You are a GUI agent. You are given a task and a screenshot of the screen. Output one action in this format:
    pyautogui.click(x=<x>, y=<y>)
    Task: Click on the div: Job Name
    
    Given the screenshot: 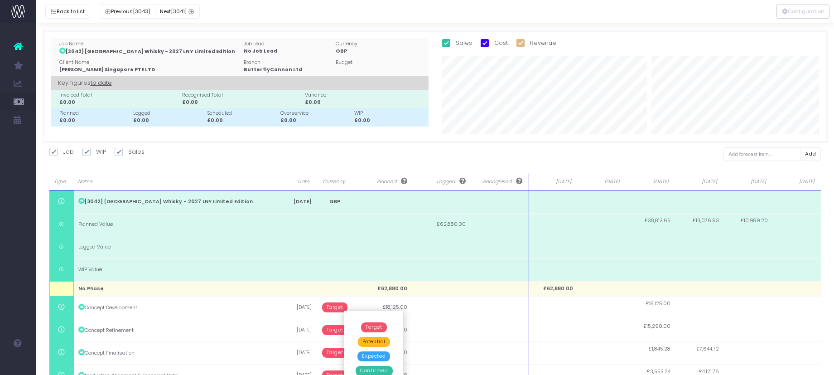 What is the action you would take?
    pyautogui.click(x=150, y=44)
    